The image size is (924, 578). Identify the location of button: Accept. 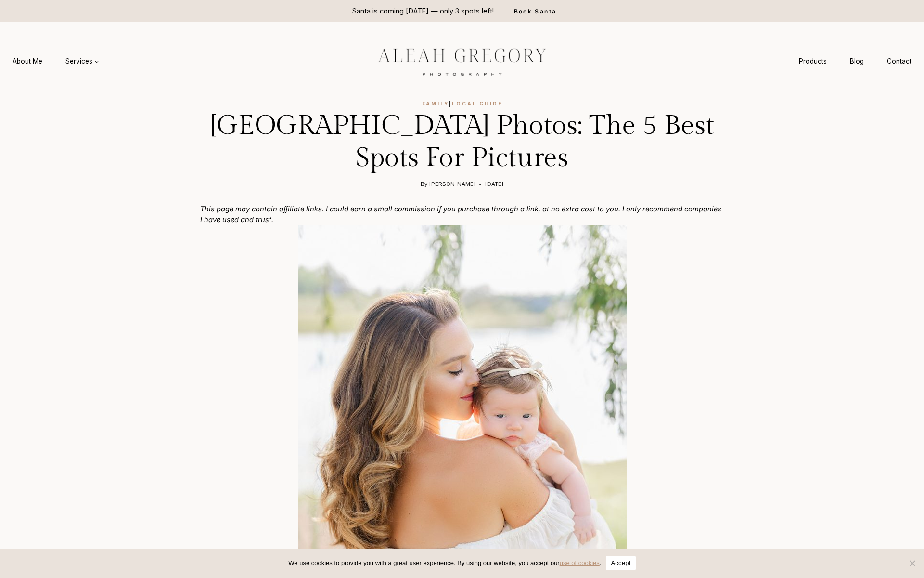
(620, 563).